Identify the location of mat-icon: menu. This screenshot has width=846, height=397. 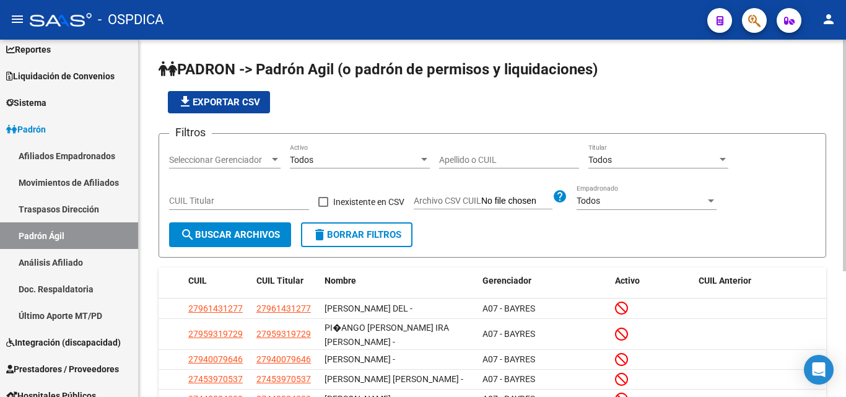
(17, 19).